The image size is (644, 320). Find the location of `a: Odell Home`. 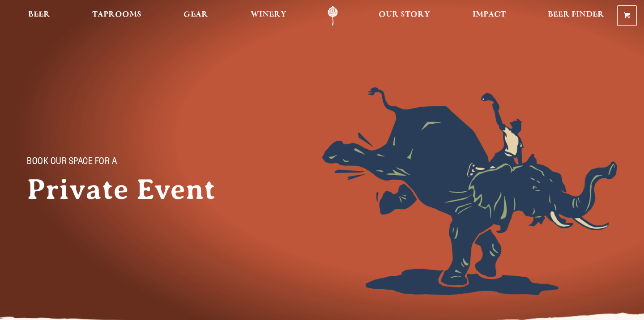

a: Odell Home is located at coordinates (332, 16).